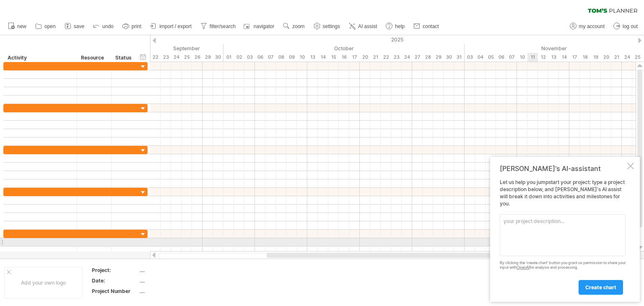 The height and width of the screenshot is (306, 644). What do you see at coordinates (132, 27) in the screenshot?
I see `a: print` at bounding box center [132, 27].